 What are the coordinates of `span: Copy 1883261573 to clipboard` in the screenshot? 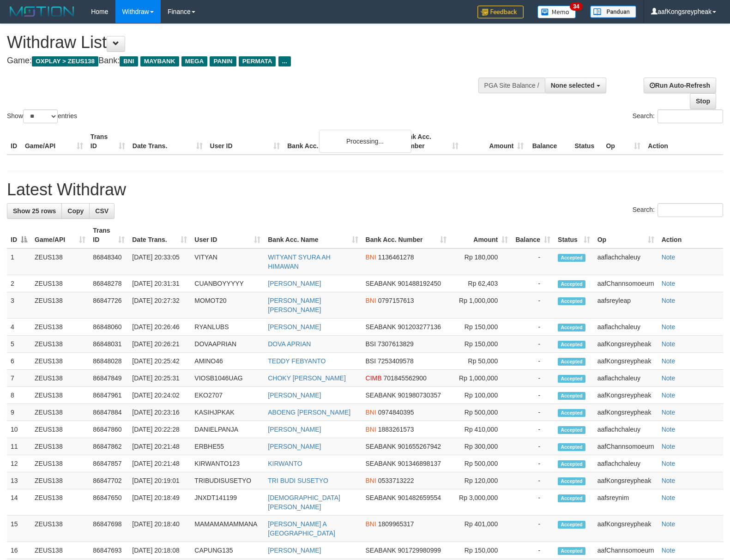 It's located at (396, 429).